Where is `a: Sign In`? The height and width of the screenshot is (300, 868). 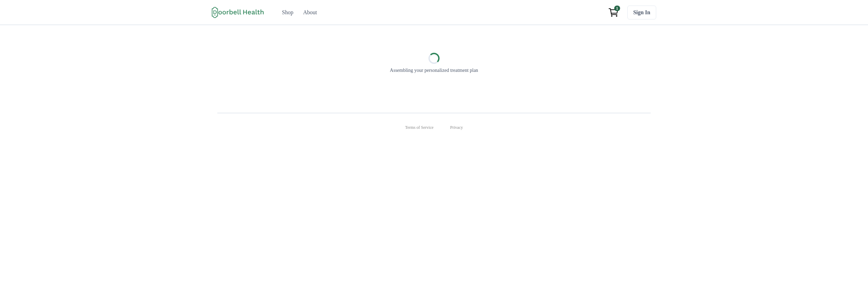 a: Sign In is located at coordinates (642, 13).